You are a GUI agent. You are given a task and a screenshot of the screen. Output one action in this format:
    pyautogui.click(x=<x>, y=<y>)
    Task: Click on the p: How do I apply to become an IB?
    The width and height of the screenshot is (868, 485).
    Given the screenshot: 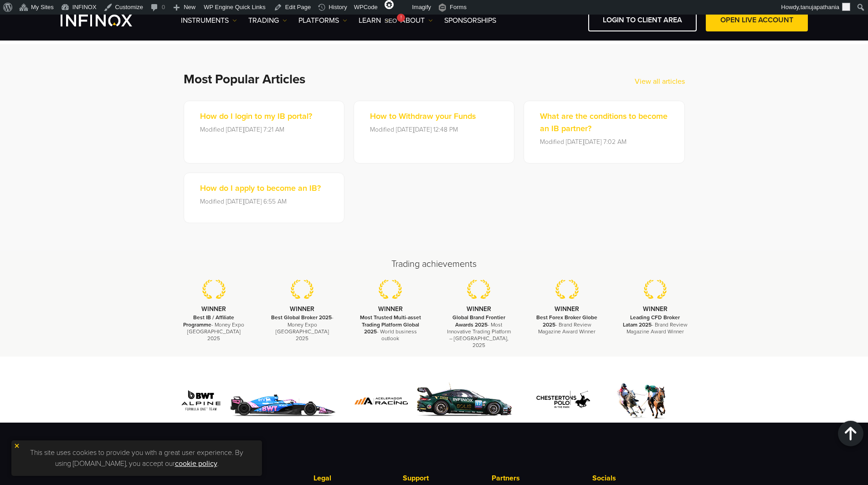 What is the action you would take?
    pyautogui.click(x=260, y=188)
    